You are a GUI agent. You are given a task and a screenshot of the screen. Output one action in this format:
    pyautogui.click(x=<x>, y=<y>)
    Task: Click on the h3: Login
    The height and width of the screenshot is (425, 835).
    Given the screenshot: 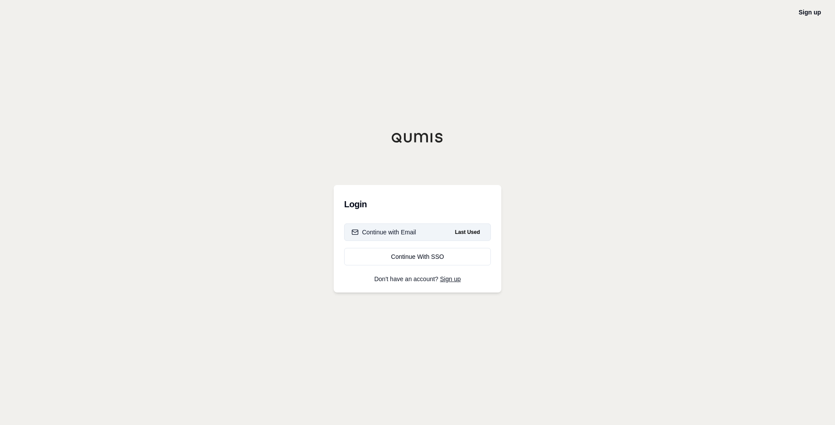 What is the action you would take?
    pyautogui.click(x=418, y=204)
    